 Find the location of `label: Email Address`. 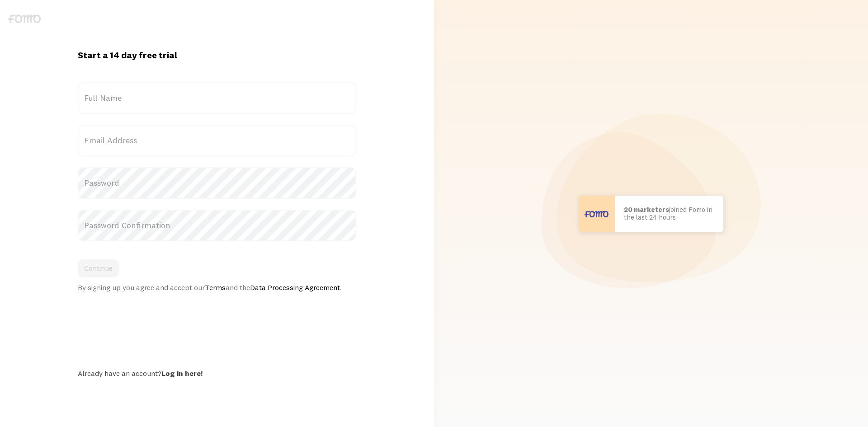

label: Email Address is located at coordinates (217, 141).